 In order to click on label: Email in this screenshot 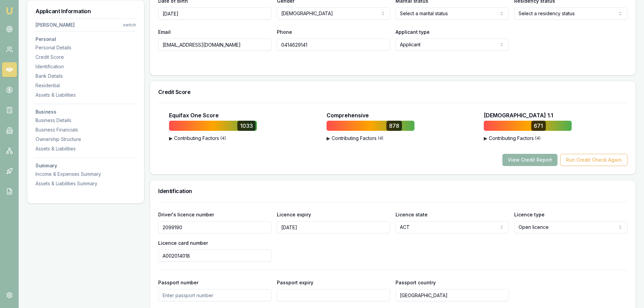, I will do `click(164, 32)`.